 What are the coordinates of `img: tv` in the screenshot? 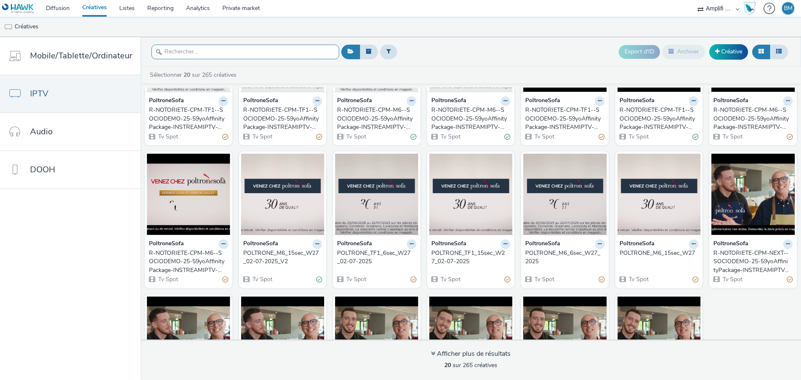 It's located at (8, 27).